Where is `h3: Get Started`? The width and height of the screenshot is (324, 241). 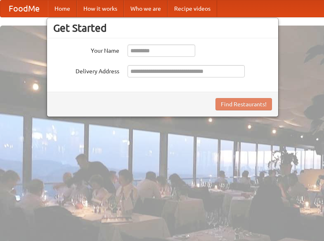 h3: Get Started is located at coordinates (163, 28).